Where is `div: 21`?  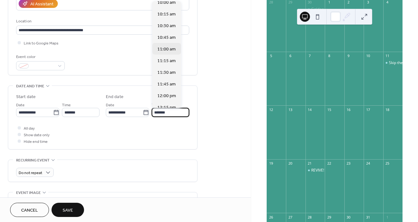
div: 21 is located at coordinates (310, 164).